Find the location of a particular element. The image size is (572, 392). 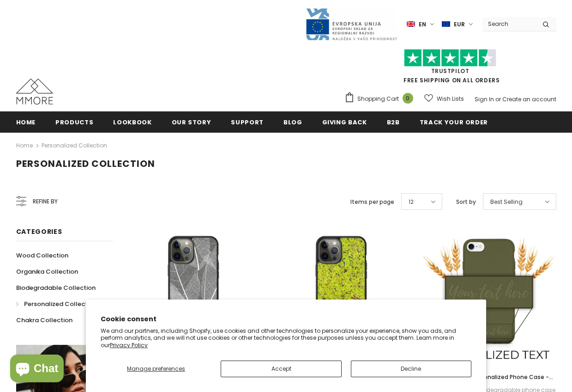

span: Refine by is located at coordinates (45, 201).